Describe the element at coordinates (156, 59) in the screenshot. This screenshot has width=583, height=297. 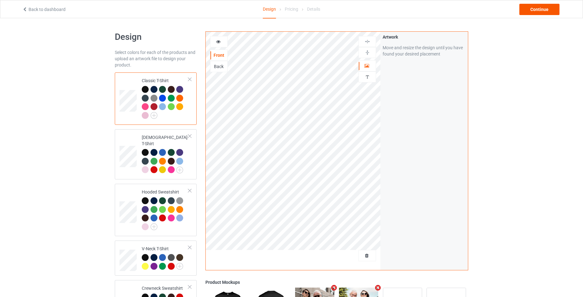
I see `div: Select colors for each of the products and upload an artwork file to design your product.` at that location.